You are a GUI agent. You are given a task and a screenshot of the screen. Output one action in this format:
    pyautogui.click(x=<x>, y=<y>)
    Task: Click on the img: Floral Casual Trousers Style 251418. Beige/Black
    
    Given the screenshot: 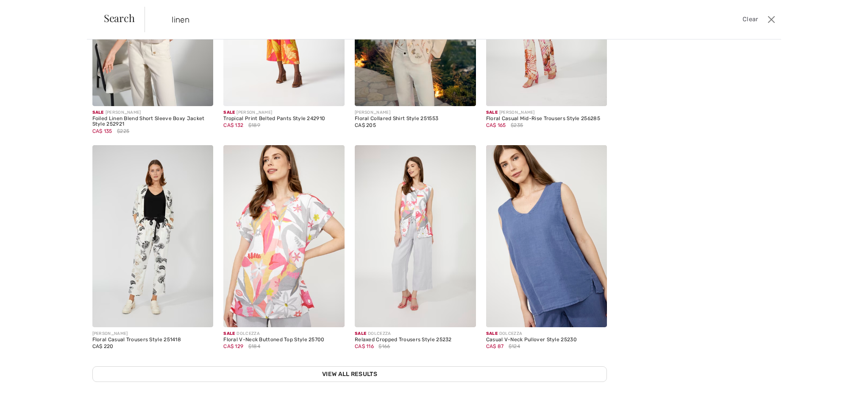 What is the action you would take?
    pyautogui.click(x=153, y=236)
    